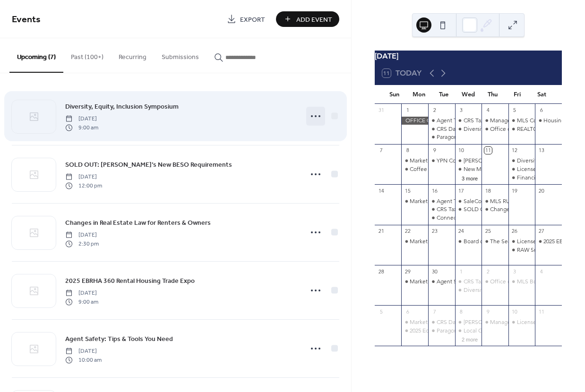 The height and width of the screenshot is (392, 585). Describe the element at coordinates (414, 330) in the screenshot. I see `div: 2025 Economic Update` at that location.